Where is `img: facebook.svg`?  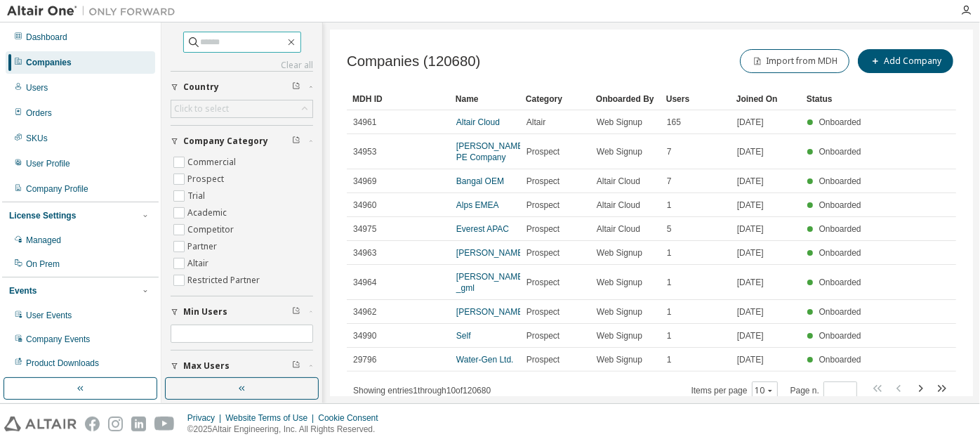 img: facebook.svg is located at coordinates (92, 423).